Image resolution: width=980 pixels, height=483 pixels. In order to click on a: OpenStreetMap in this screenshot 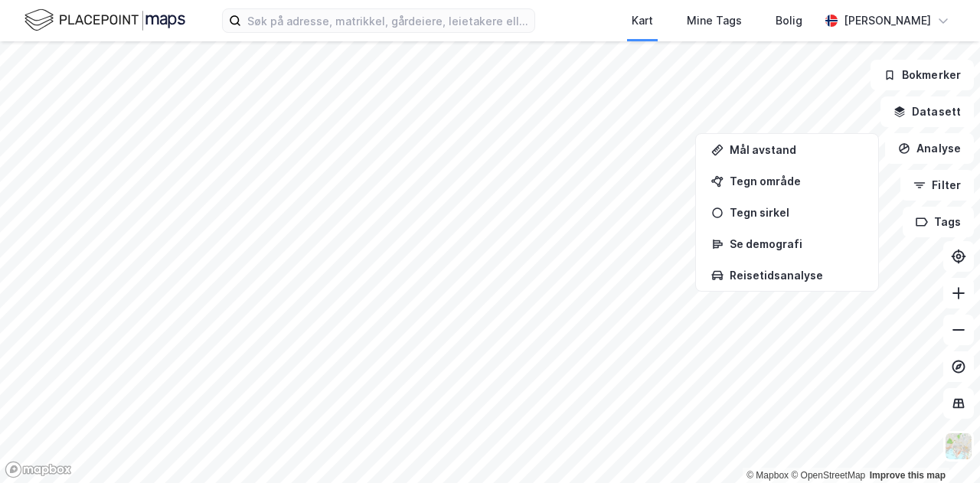, I will do `click(827, 475)`.